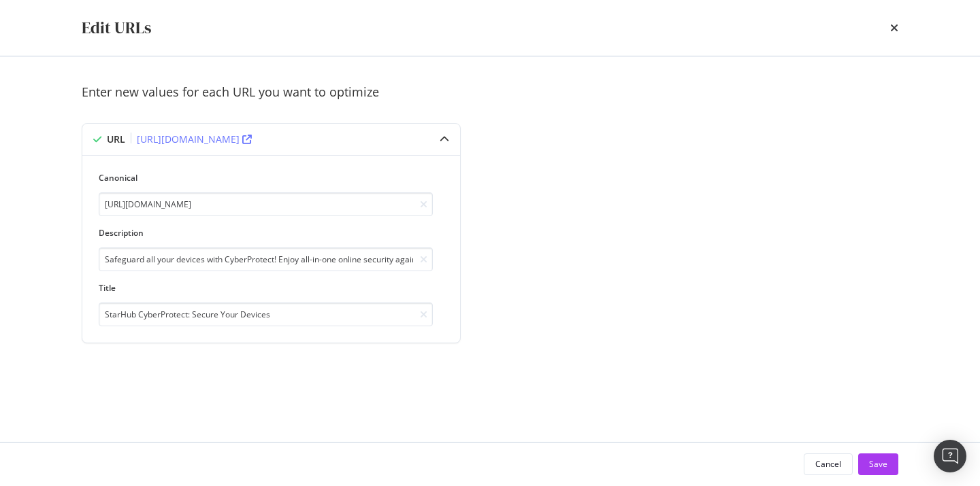 This screenshot has width=980, height=486. I want to click on label: Description, so click(265, 233).